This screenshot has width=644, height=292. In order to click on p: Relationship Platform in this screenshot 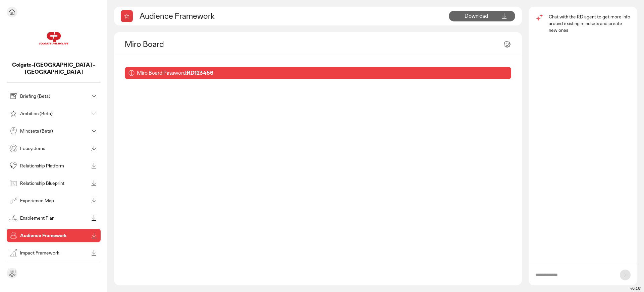, I will do `click(55, 166)`.